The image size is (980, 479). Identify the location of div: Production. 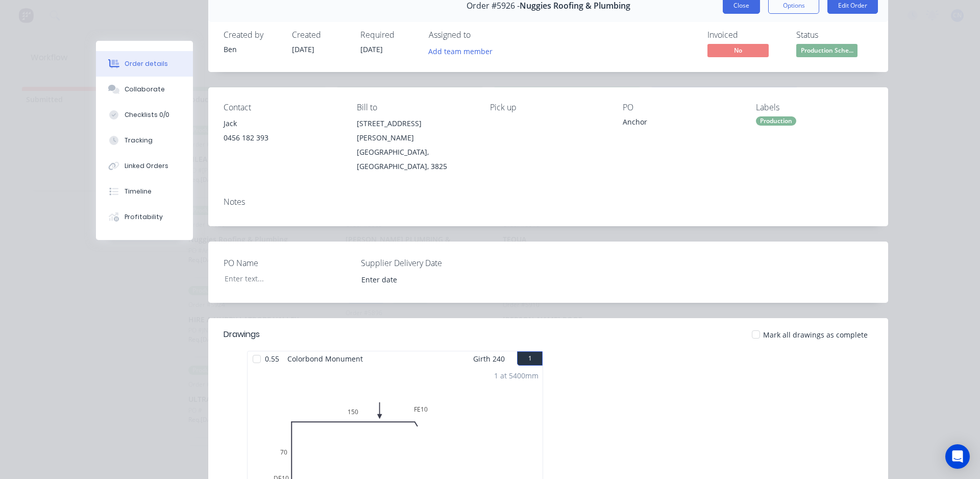
(776, 121).